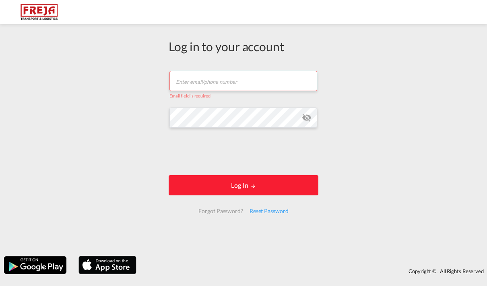 The image size is (487, 286). I want to click on md-icon: icon-eye-off, so click(307, 117).